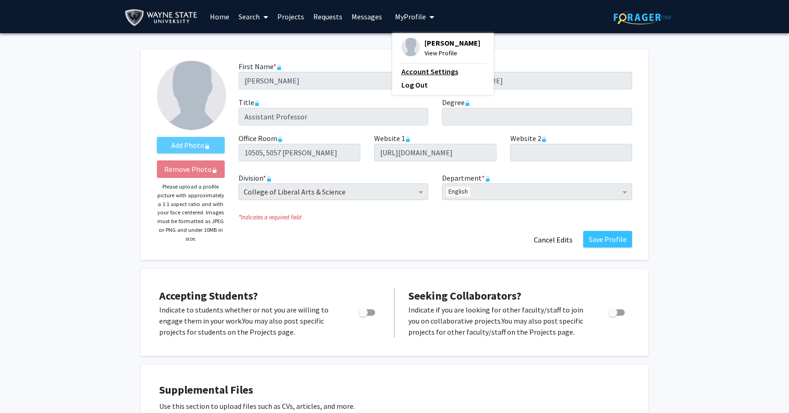  Describe the element at coordinates (191, 213) in the screenshot. I see `p: Please upload a profile picture with approximately a 1:1 aspect ratio and with your face centered...` at that location.